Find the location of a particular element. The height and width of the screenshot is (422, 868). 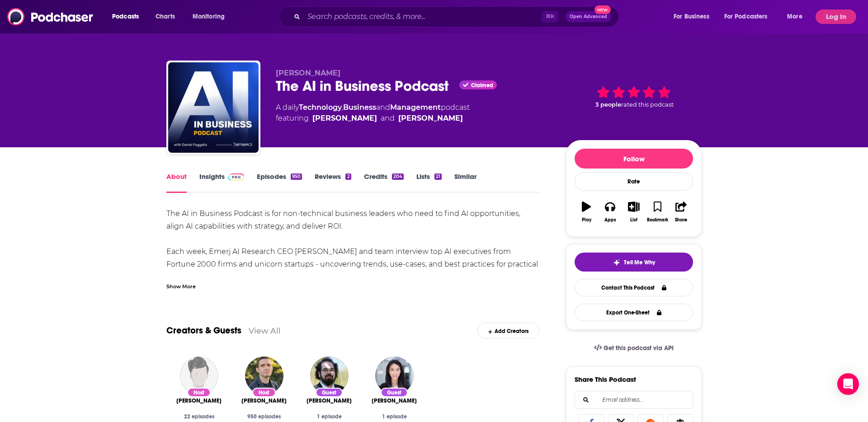

span: New is located at coordinates (603, 10).